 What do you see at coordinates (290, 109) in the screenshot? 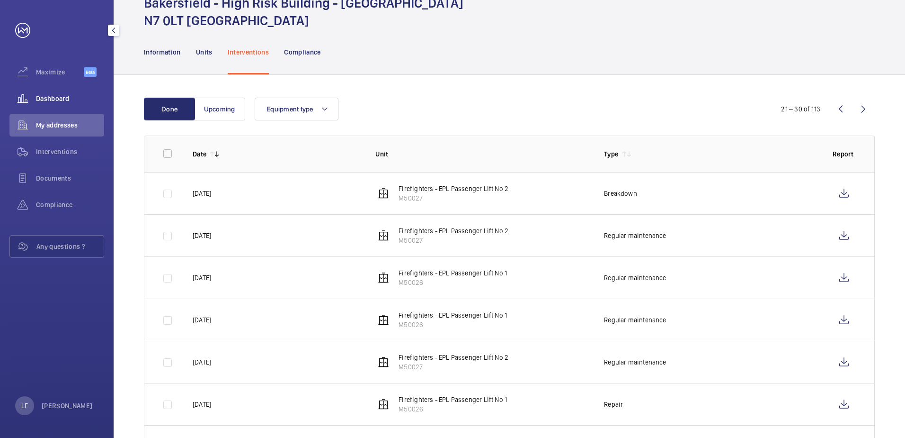
I see `span: Equipment type` at bounding box center [290, 109].